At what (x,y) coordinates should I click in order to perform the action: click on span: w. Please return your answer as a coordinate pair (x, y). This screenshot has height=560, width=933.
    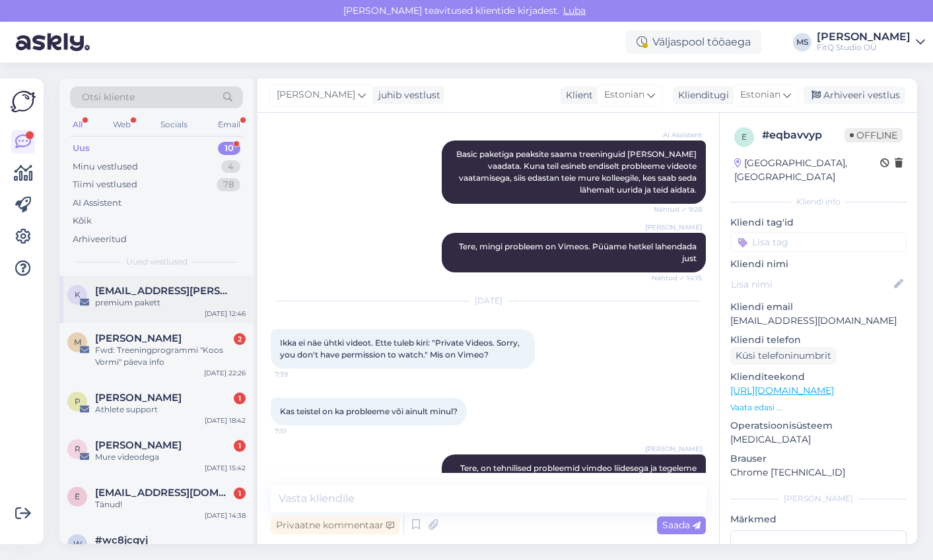
    Looking at the image, I should click on (78, 544).